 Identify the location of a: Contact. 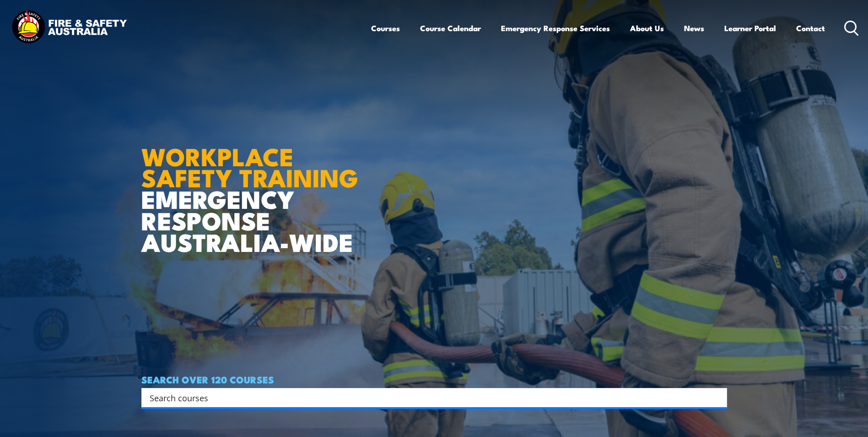
(810, 28).